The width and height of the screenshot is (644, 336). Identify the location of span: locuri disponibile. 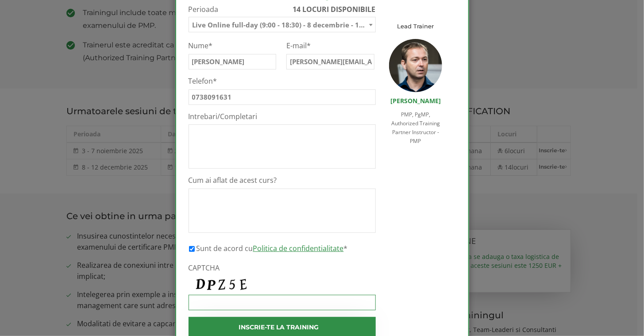
(339, 9).